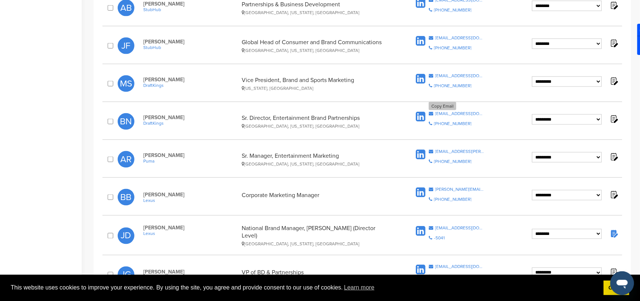 This screenshot has width=640, height=301. I want to click on a: learn more about cookies, so click(359, 288).